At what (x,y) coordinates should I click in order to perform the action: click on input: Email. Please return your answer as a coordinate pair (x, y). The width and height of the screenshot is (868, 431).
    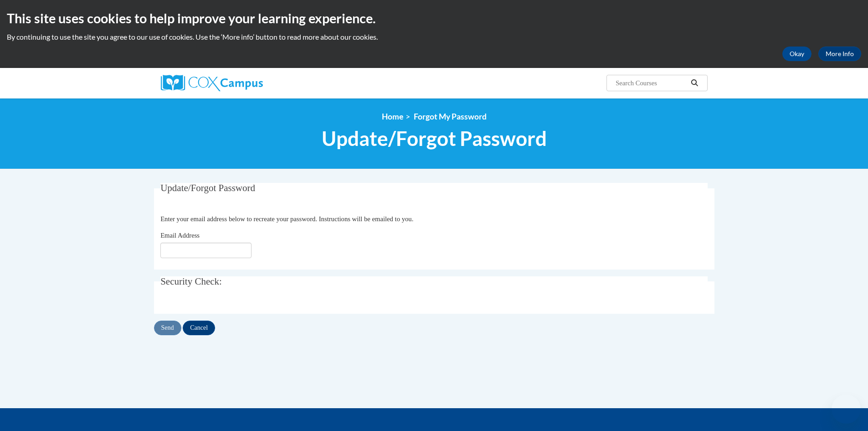
    Looking at the image, I should click on (206, 250).